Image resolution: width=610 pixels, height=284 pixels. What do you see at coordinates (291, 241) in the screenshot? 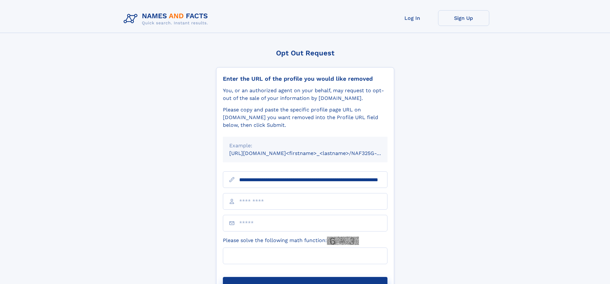
I see `label: Please solve the following math function:` at bounding box center [291, 241].